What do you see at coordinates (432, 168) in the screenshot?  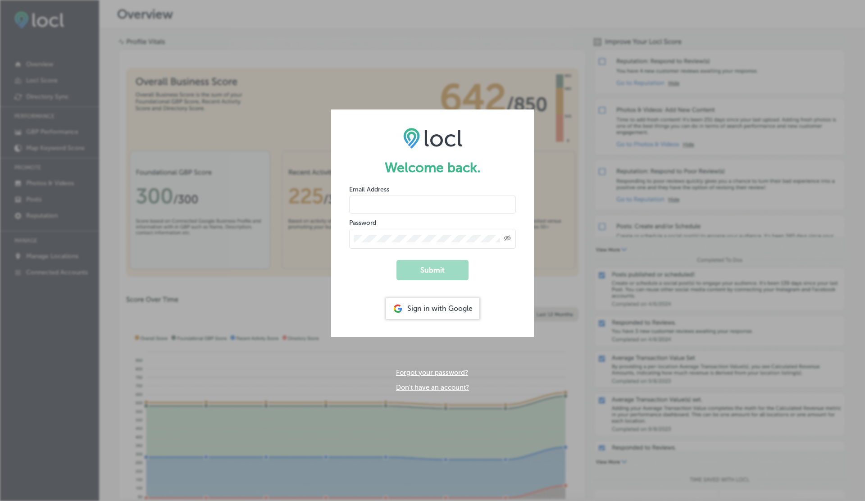 I see `h1: Welcome back.` at bounding box center [432, 168].